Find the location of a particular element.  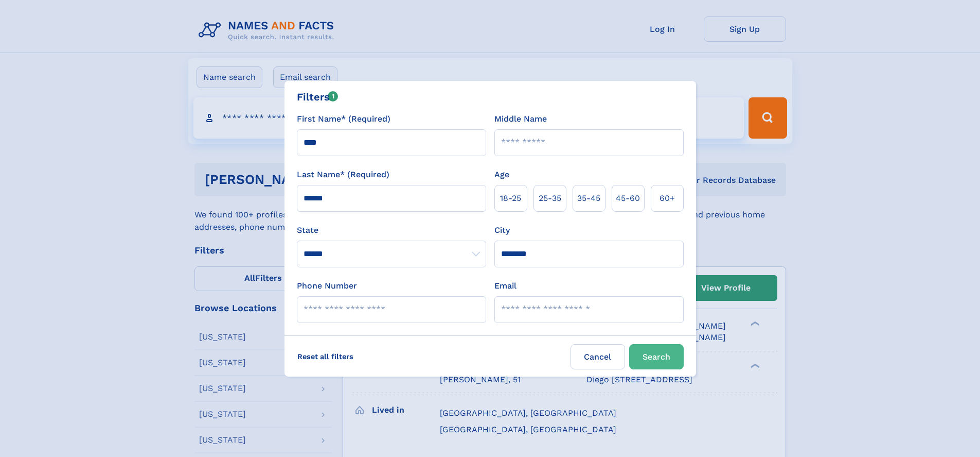

label: First Name* (Required) is located at coordinates (344, 119).